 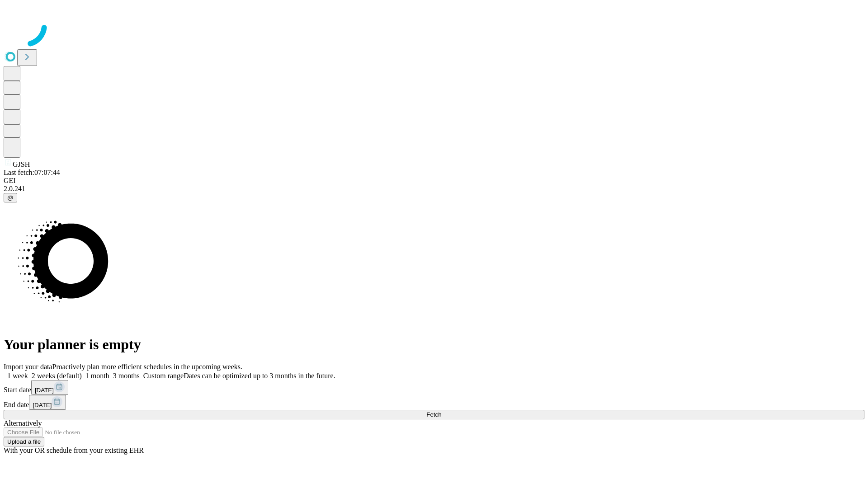 What do you see at coordinates (97, 376) in the screenshot?
I see `span: 1 month` at bounding box center [97, 376].